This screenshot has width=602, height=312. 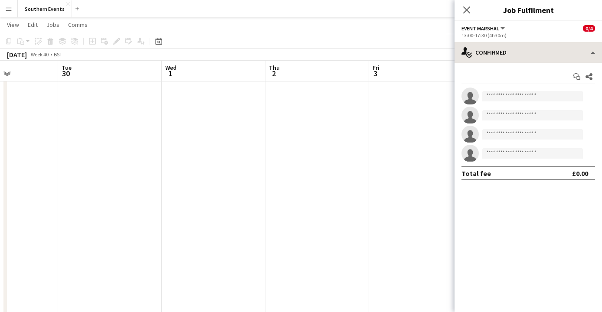 I want to click on span: Comms, so click(x=78, y=25).